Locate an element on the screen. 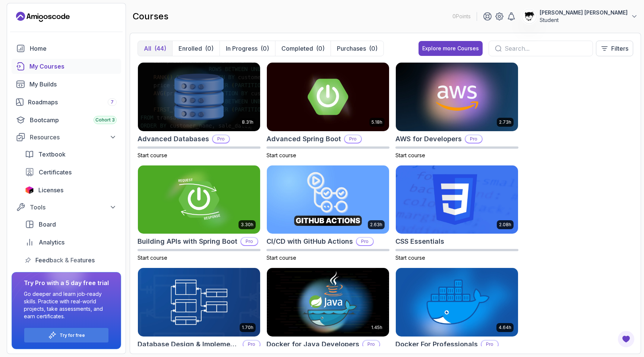 Image resolution: width=644 pixels, height=357 pixels. p: 0 Points is located at coordinates (462, 16).